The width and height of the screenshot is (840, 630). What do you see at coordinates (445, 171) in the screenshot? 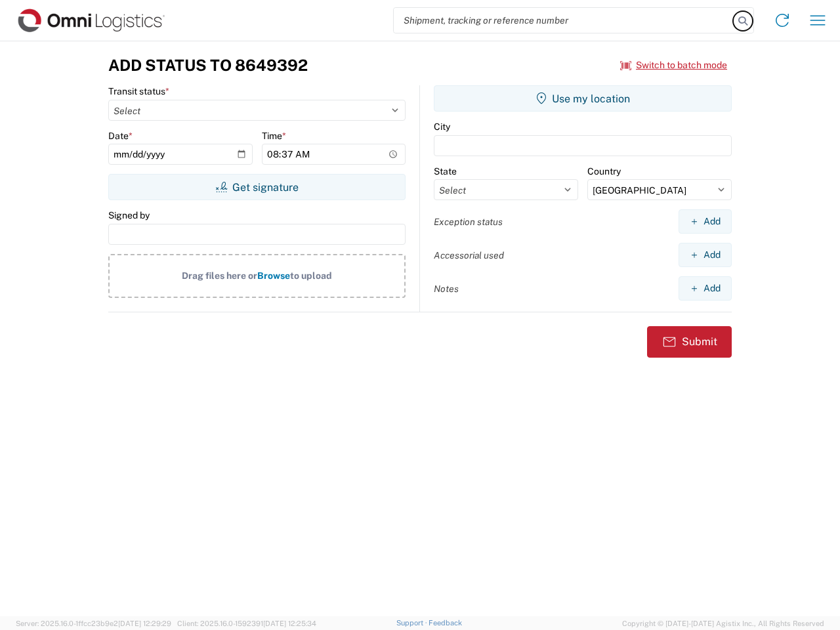
I see `label: State` at bounding box center [445, 171].